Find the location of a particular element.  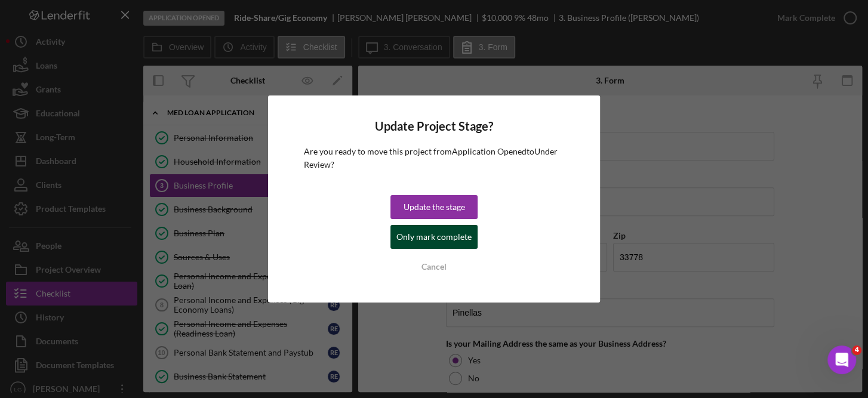

p: Are you ready to move this project from Application Opened to Under Review ? is located at coordinates (434, 158).